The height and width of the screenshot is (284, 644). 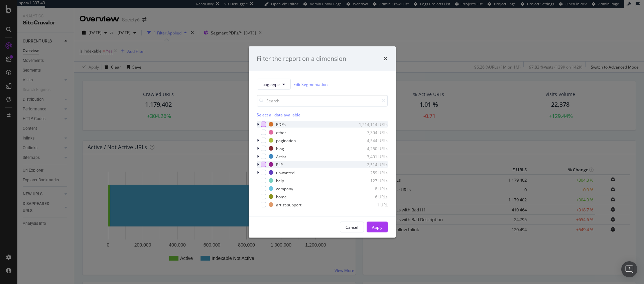 What do you see at coordinates (371, 188) in the screenshot?
I see `div: 8 URLs` at bounding box center [371, 188].